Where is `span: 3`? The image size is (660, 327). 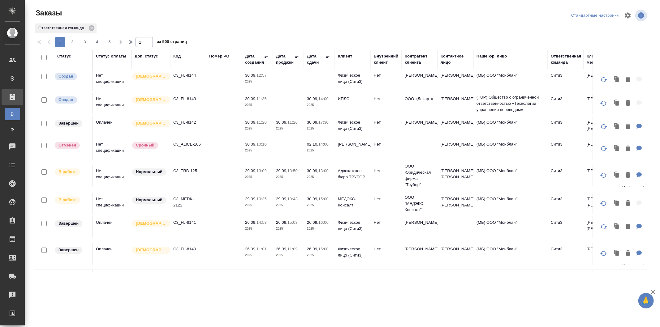
span: 3 is located at coordinates (85, 42).